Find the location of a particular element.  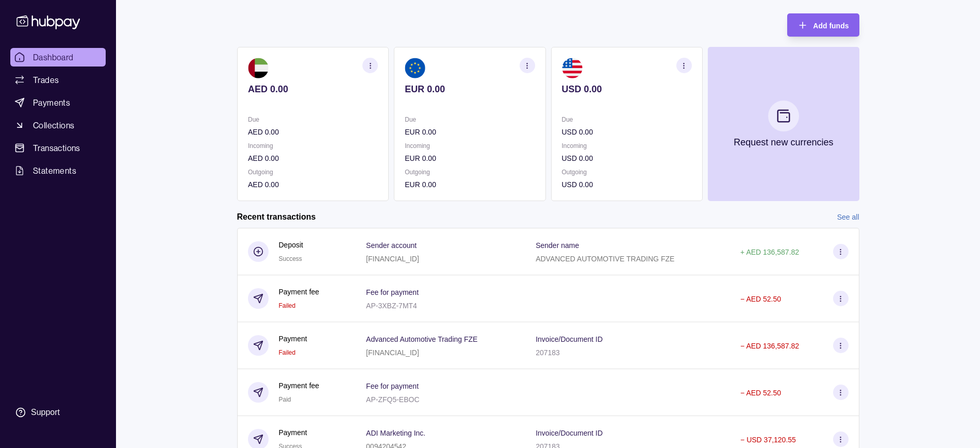

span: Statements is located at coordinates (55, 171).